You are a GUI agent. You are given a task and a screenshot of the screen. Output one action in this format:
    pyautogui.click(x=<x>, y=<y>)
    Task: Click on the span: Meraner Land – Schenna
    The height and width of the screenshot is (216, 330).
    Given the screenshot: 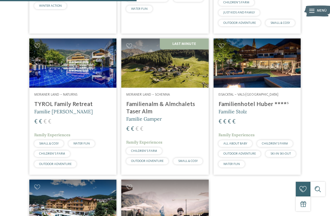 What is the action you would take?
    pyautogui.click(x=148, y=95)
    